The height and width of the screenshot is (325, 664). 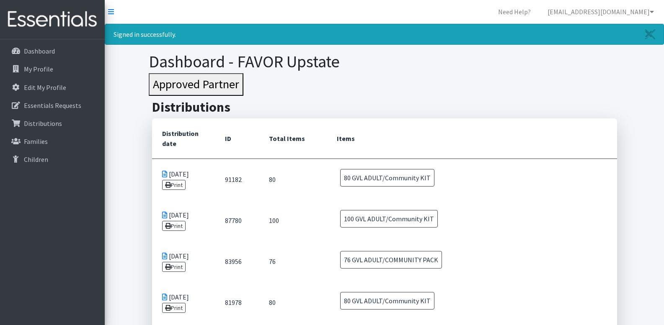 I want to click on td: 81978, so click(x=237, y=303).